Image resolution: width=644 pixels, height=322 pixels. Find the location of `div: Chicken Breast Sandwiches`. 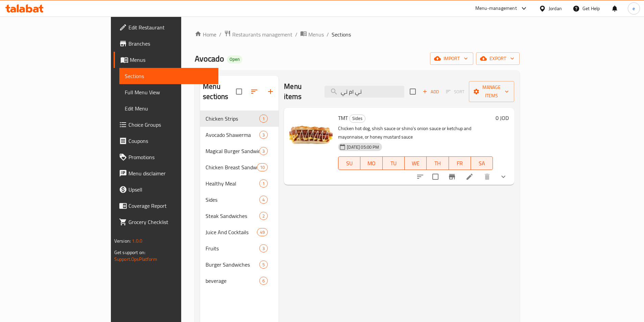

div: Chicken Breast Sandwiches is located at coordinates (232, 167).